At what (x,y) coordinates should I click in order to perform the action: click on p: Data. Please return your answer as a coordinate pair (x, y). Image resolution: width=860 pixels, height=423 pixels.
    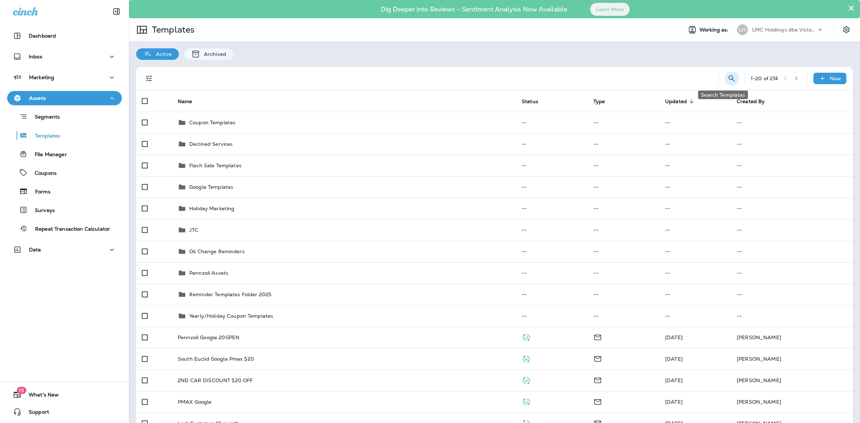
    Looking at the image, I should click on (35, 250).